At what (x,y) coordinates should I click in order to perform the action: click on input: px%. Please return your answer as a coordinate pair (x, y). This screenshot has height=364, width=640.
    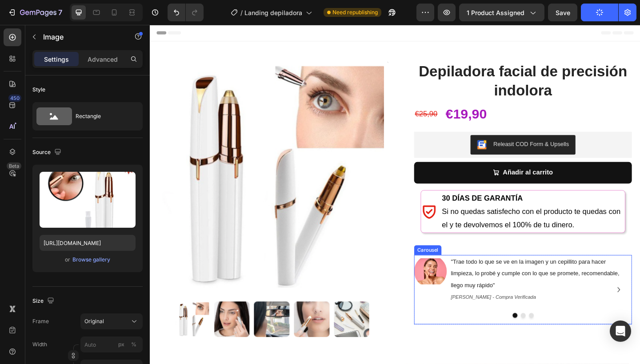
    Looking at the image, I should click on (111, 345).